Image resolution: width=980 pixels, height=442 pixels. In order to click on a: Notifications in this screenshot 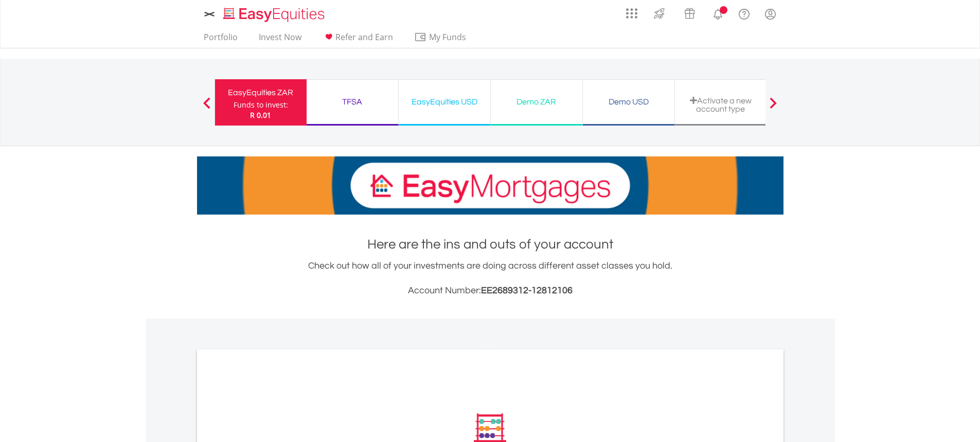, I will do `click(718, 13)`.